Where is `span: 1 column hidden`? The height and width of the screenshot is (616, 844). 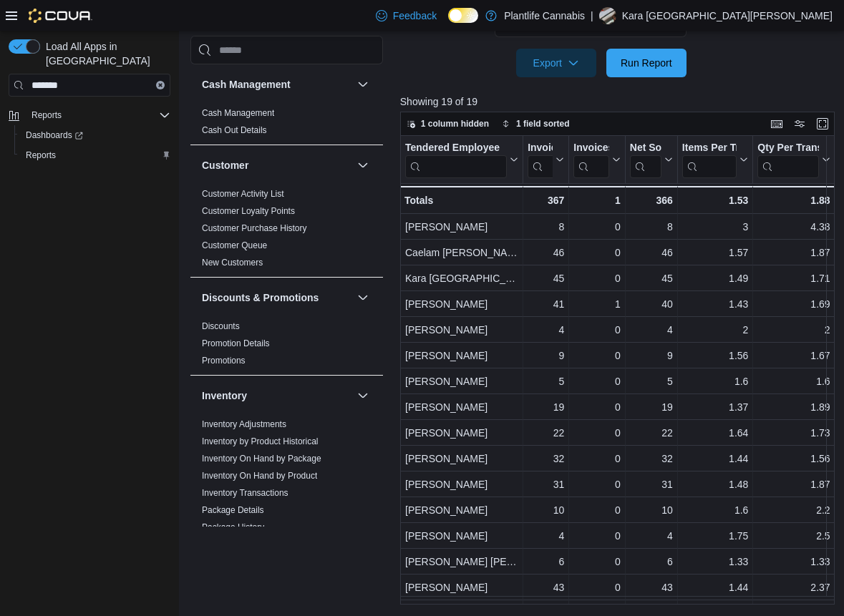 span: 1 column hidden is located at coordinates (455, 124).